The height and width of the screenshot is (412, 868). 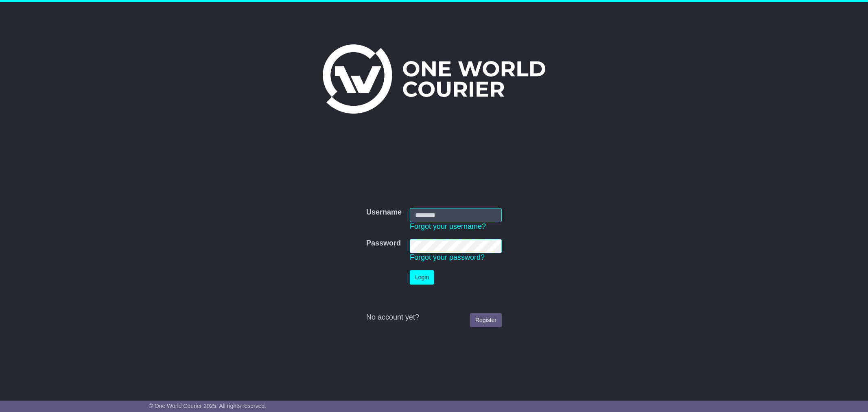 I want to click on span: © One World Courier 2025. All rights reserved., so click(x=207, y=406).